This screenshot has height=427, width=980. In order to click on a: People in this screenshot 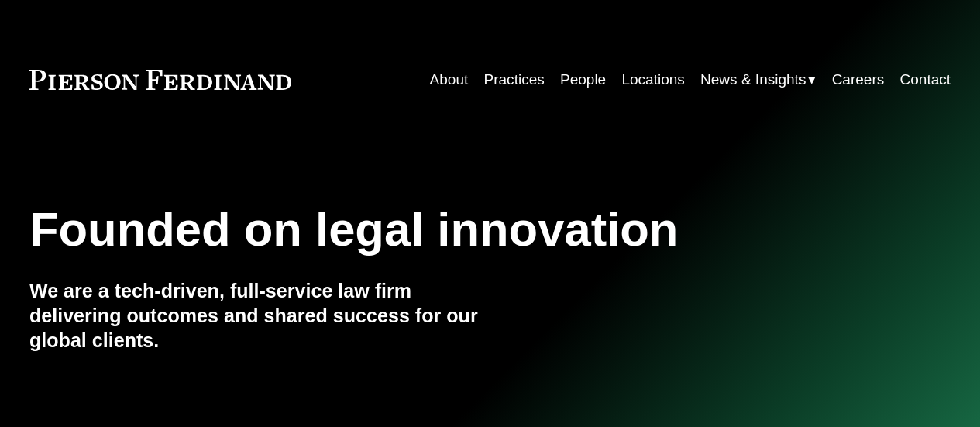, I will do `click(583, 80)`.